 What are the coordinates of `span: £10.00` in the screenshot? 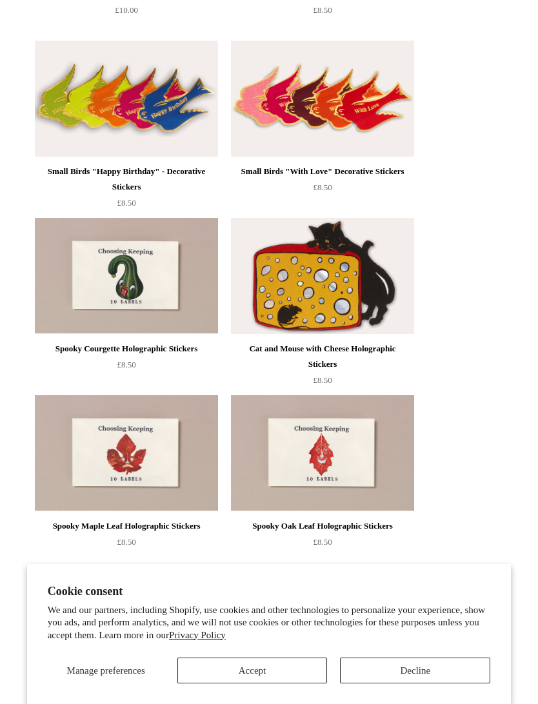 It's located at (126, 10).